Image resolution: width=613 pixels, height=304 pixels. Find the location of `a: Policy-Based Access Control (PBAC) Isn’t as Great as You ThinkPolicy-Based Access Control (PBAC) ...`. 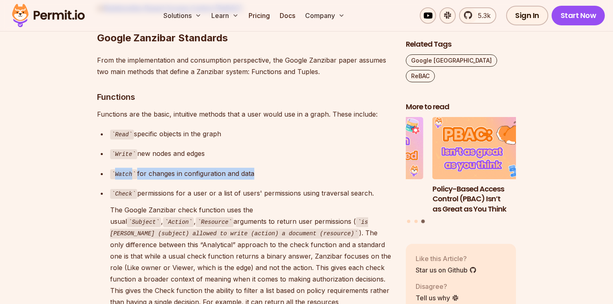

a: Policy-Based Access Control (PBAC) Isn’t as Great as You ThinkPolicy-Based Access Control (PBAC) ... is located at coordinates (488, 166).